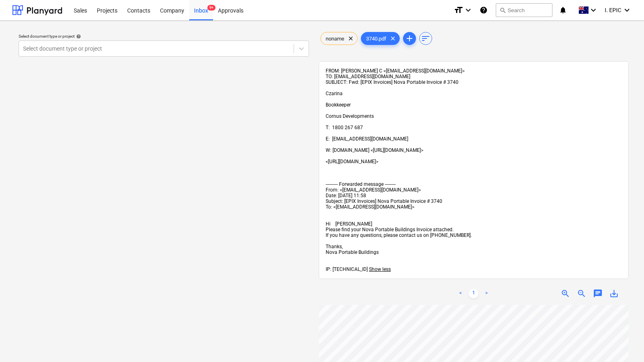  I want to click on span: Czarina, so click(334, 93).